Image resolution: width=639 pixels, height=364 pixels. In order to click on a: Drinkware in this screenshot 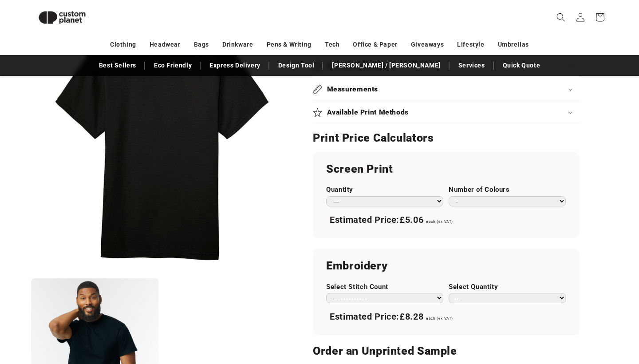, I will do `click(238, 44)`.